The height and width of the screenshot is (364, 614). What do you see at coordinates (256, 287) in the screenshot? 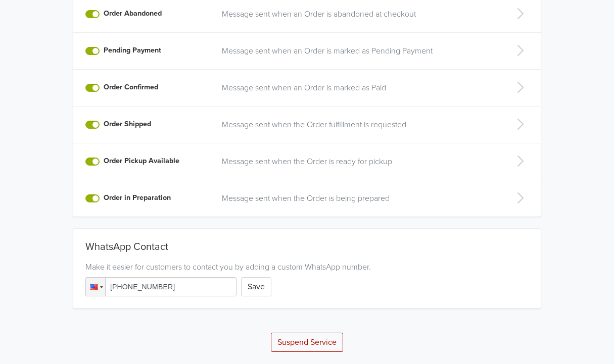
I see `button: Save` at bounding box center [256, 287].